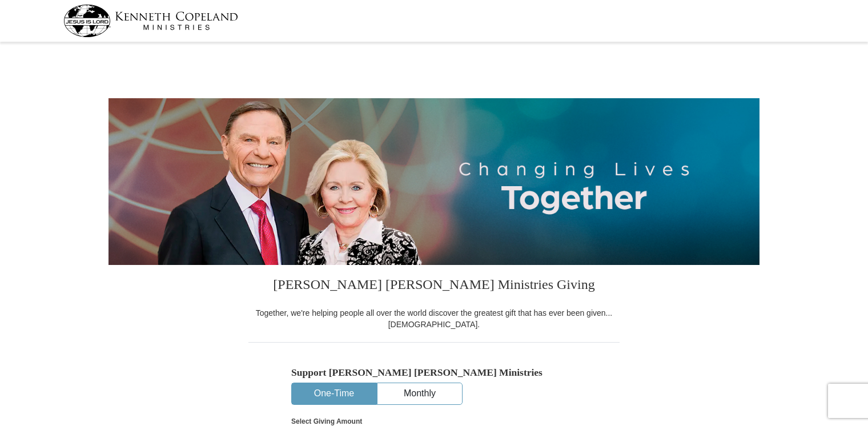  What do you see at coordinates (327, 421) in the screenshot?
I see `strong: Select Giving Amount` at bounding box center [327, 421].